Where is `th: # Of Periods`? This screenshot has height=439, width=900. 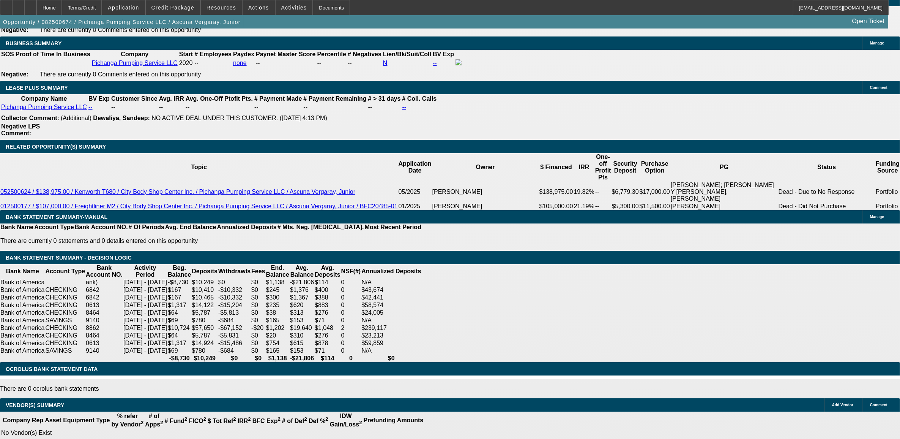
th: # Of Periods is located at coordinates (147, 227).